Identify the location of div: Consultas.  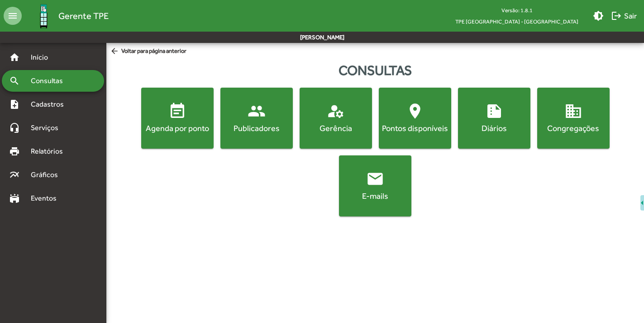
(375, 70).